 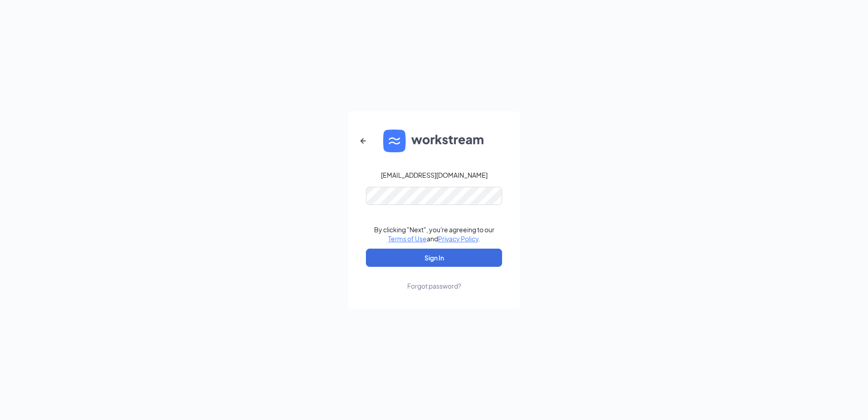 What do you see at coordinates (434, 286) in the screenshot?
I see `div: Forgot password?` at bounding box center [434, 286].